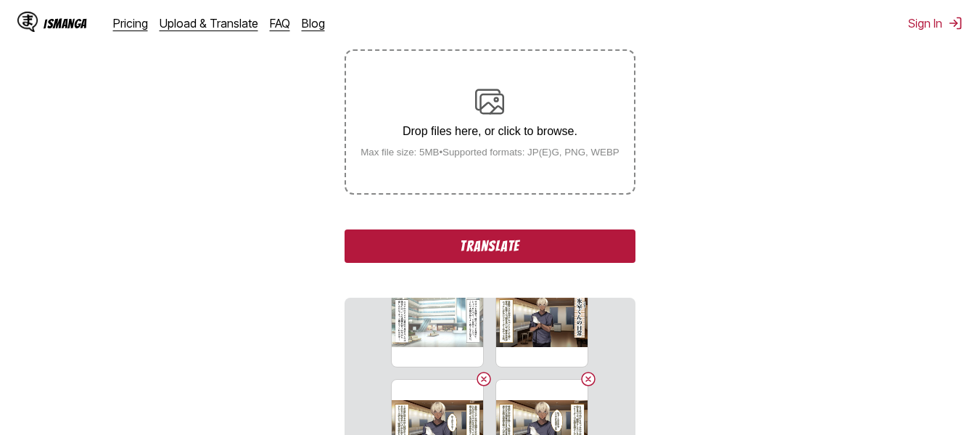 This screenshot has height=435, width=980. What do you see at coordinates (28, 21) in the screenshot?
I see `img: IsManga Logo` at bounding box center [28, 21].